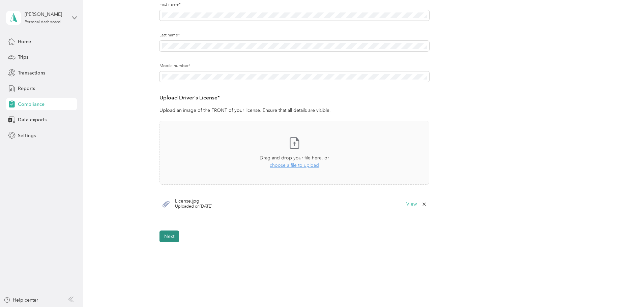 This screenshot has width=644, height=307. I want to click on span: choose a file to upload, so click(295, 165).